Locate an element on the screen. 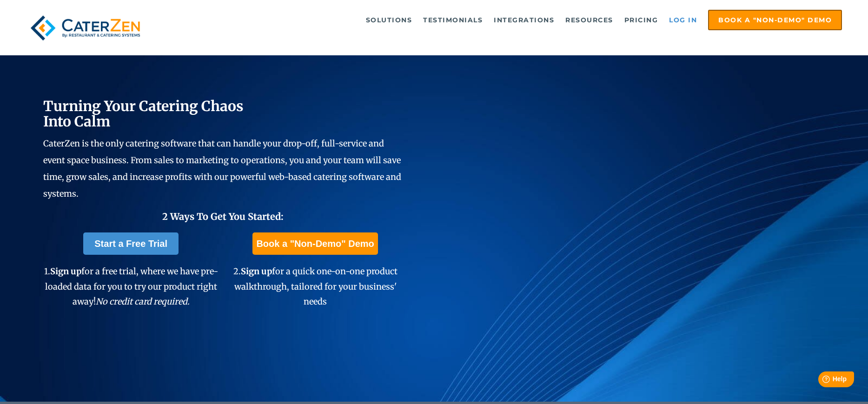  a: Integrations is located at coordinates (524, 20).